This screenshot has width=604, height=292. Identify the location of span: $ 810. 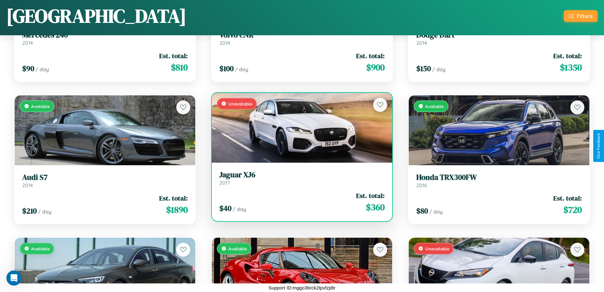
(179, 67).